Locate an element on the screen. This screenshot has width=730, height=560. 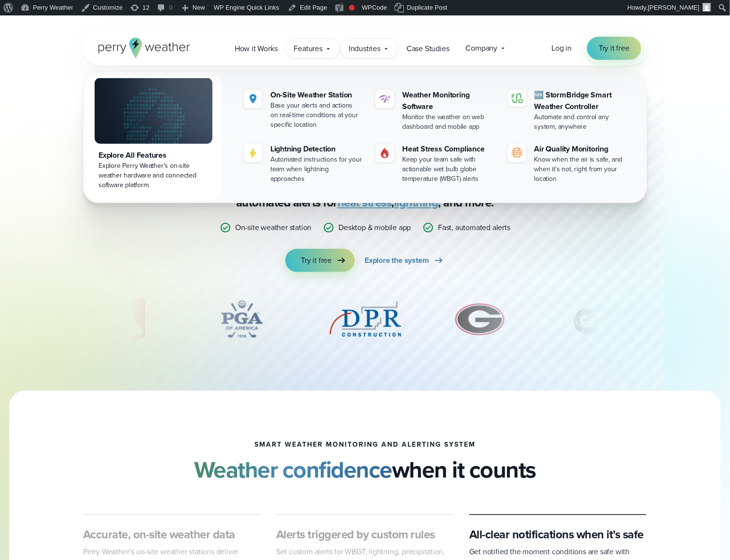
div: Explore All Features is located at coordinates (154, 155).